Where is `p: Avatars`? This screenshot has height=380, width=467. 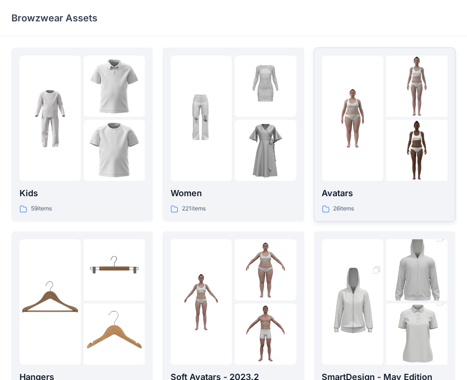
p: Avatars is located at coordinates (385, 193).